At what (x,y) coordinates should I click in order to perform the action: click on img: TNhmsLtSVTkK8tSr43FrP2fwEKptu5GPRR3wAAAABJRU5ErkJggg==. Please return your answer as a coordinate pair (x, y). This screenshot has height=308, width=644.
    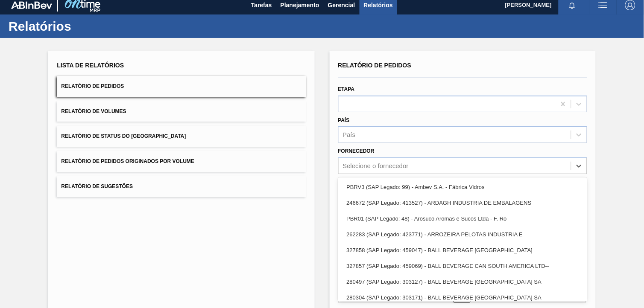
    Looking at the image, I should click on (31, 5).